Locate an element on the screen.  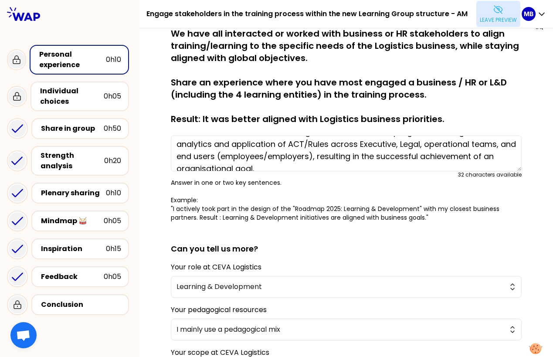
button: Leave preview is located at coordinates (498, 14).